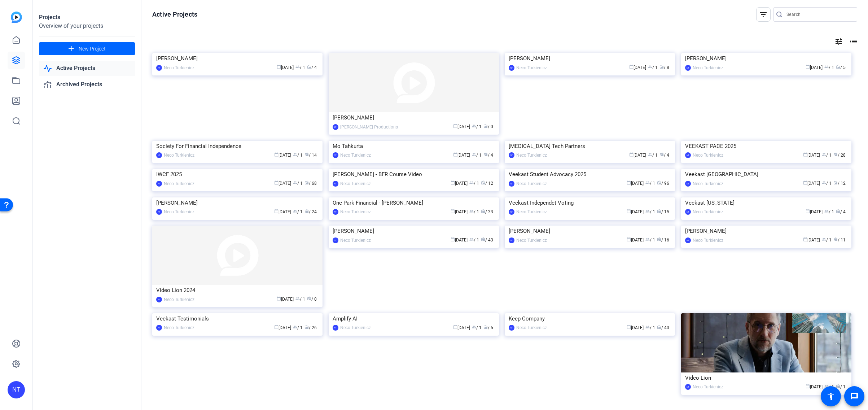 The image size is (868, 410). I want to click on div: Veekast Testimonials, so click(237, 318).